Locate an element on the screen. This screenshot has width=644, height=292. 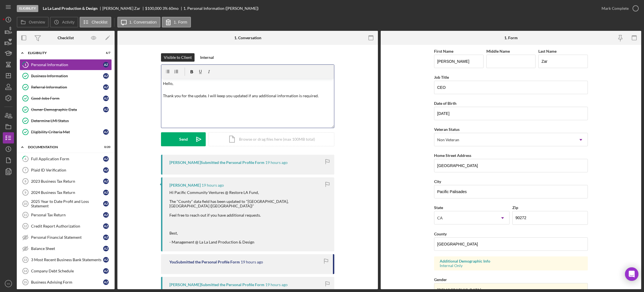
b: La La Land Production & Design is located at coordinates (70, 8).